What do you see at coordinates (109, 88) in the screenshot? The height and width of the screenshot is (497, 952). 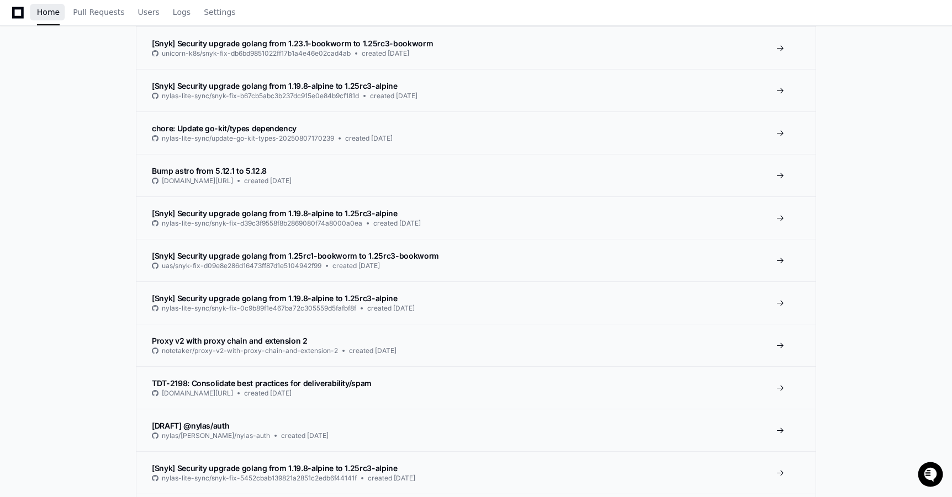 I see `div: Start new chat` at bounding box center [109, 88].